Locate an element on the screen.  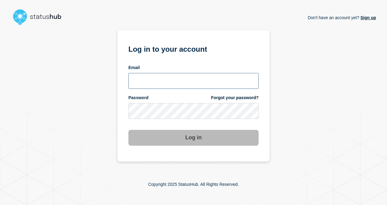
a: Sign up is located at coordinates (368, 18).